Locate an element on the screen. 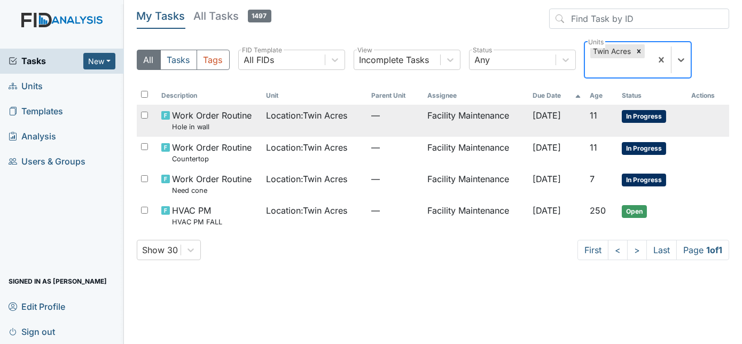 The image size is (742, 344). a: First is located at coordinates (593, 250).